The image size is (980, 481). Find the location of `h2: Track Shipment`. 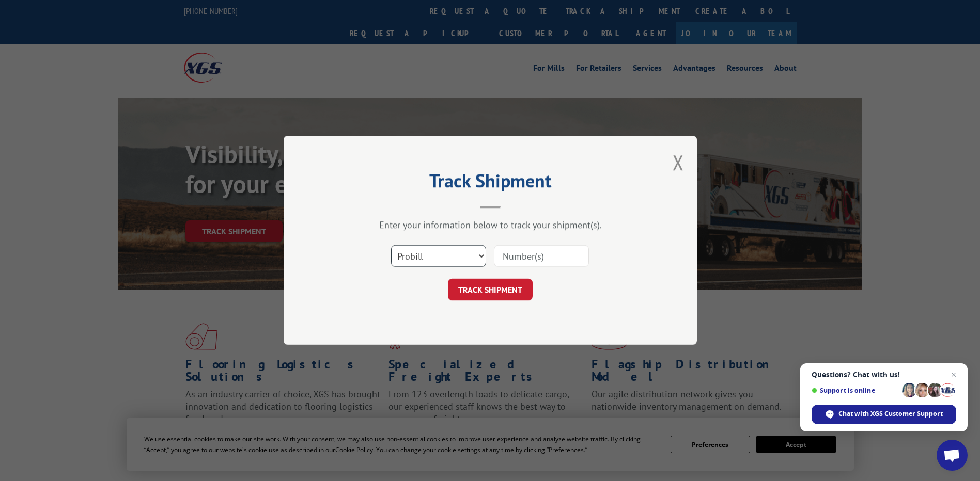

h2: Track Shipment is located at coordinates (490, 183).